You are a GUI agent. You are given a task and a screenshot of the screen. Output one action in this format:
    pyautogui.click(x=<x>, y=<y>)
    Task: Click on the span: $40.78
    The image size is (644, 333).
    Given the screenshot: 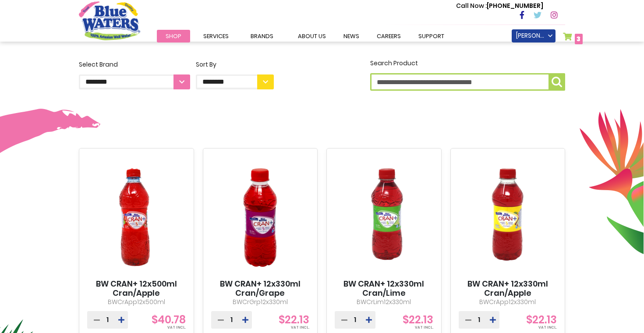 What is the action you would take?
    pyautogui.click(x=168, y=320)
    